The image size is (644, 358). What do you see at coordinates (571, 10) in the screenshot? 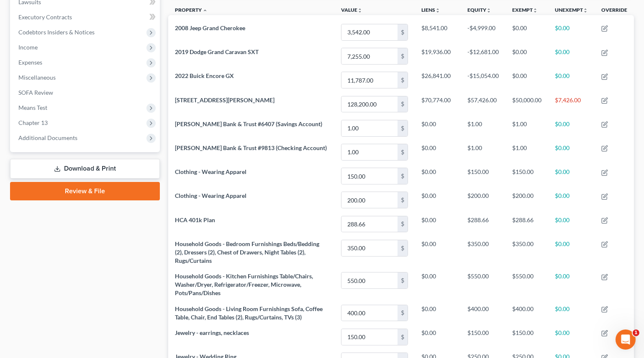
I see `a: Unexemptunfold_more` at bounding box center [571, 10].